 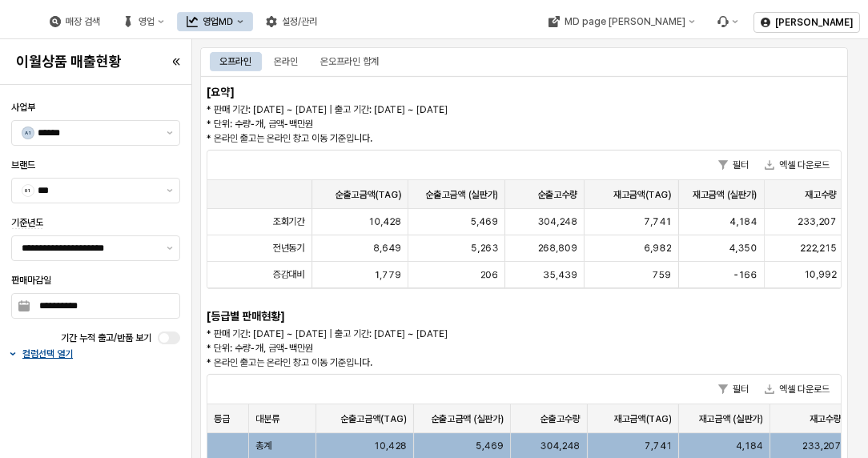 What do you see at coordinates (96, 354) in the screenshot?
I see `button: 컬럼선택 열기` at bounding box center [96, 354].